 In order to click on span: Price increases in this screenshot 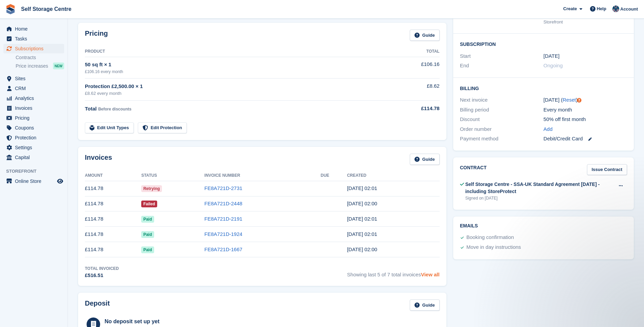, I will do `click(32, 66)`.